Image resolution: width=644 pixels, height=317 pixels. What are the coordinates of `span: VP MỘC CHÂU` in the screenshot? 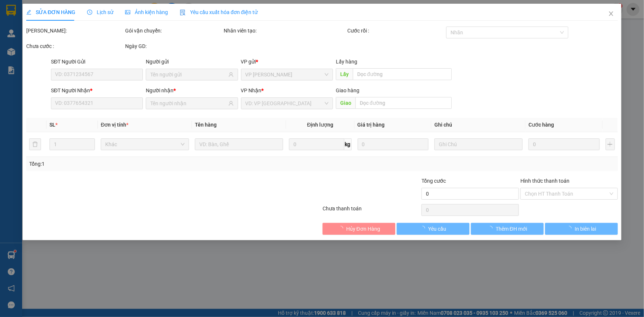 It's located at (286, 75).